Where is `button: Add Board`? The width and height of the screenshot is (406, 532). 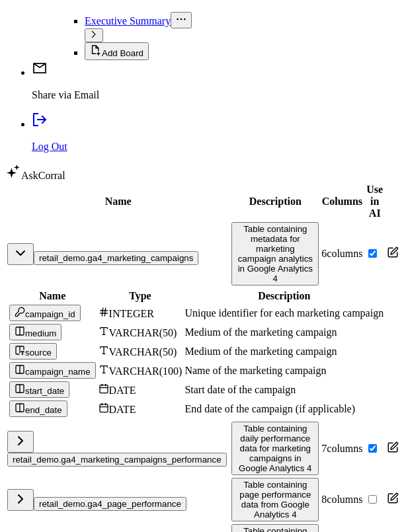 button: Add Board is located at coordinates (116, 51).